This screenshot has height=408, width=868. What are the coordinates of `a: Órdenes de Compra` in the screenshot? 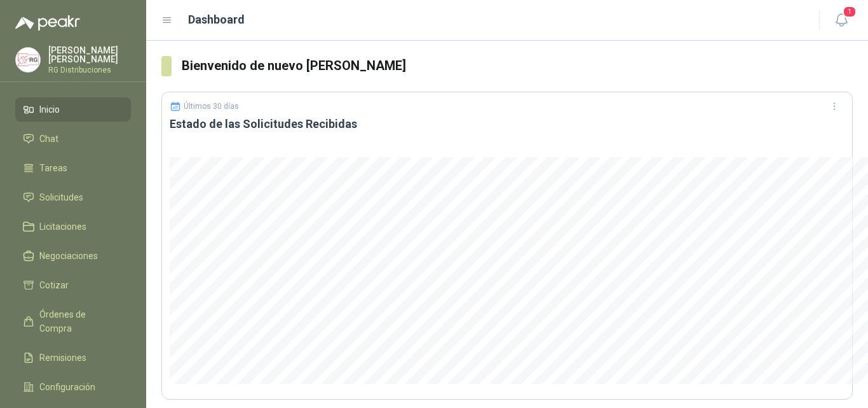 It's located at (73, 321).